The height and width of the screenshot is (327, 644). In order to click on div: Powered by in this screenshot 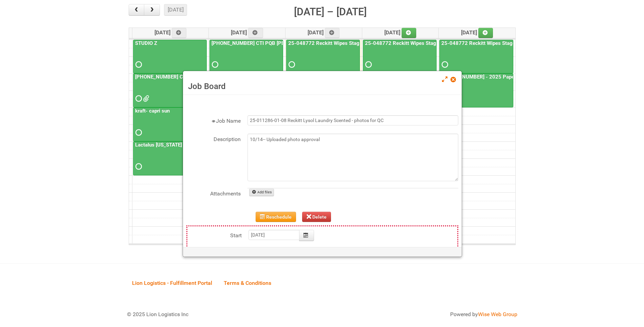, I will do `click(424, 314)`.